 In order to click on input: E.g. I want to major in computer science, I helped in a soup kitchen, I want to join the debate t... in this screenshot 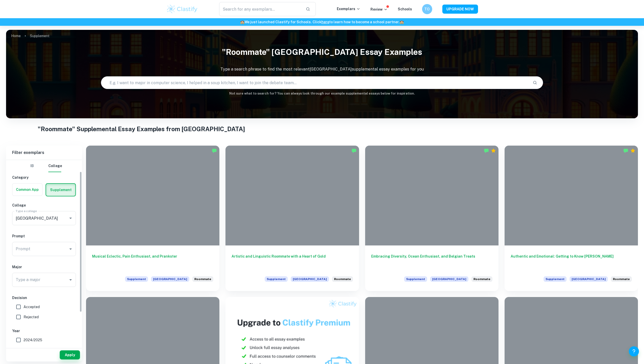, I will do `click(315, 83)`.